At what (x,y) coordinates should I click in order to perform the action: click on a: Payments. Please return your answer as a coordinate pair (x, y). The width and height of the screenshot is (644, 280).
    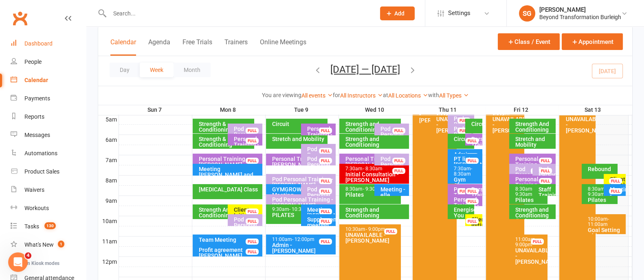
    Looking at the image, I should click on (48, 98).